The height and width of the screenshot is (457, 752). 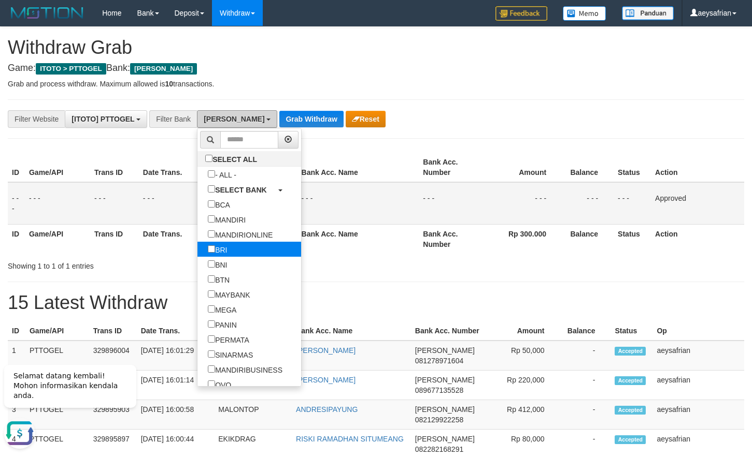 What do you see at coordinates (376, 84) in the screenshot?
I see `p: Grab and process withdraw. Maximum allowed is transactions.` at bounding box center [376, 84].